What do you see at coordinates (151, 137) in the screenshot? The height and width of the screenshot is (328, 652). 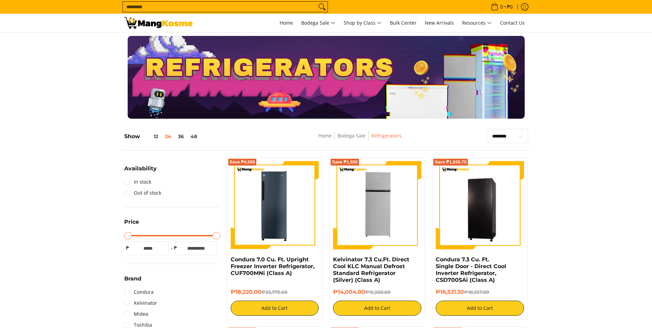 I see `button: 12` at bounding box center [151, 137].